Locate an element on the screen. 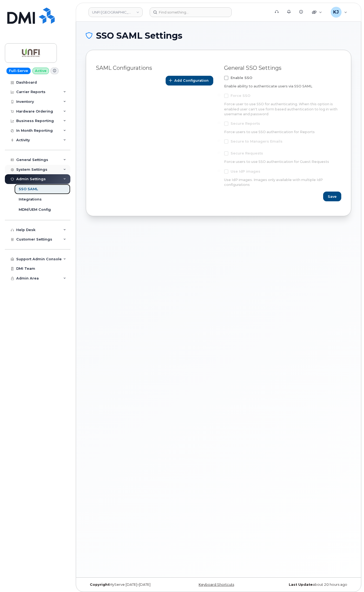 The width and height of the screenshot is (364, 592). div: Force users to use SSO authentication for Reports is located at coordinates (283, 132).